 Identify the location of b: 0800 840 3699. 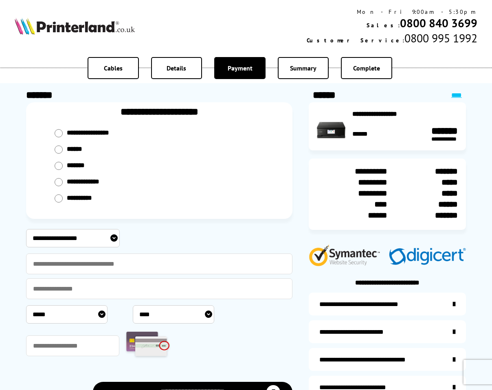
(439, 23).